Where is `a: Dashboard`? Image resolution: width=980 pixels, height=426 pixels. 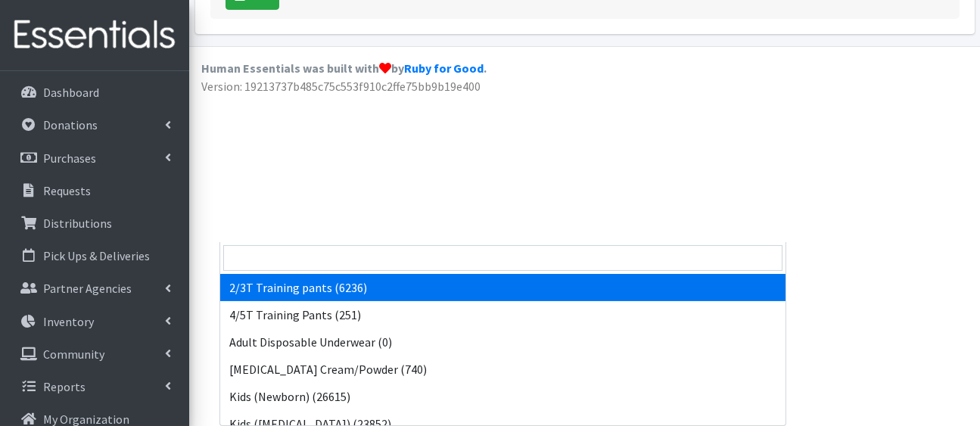
a: Dashboard is located at coordinates (94, 92).